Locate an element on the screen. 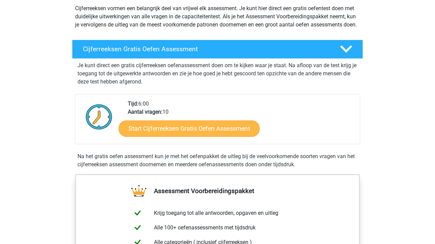 The height and width of the screenshot is (244, 435). p: Cijferreeksen vormen een belangrijk deel van vrijwel elk assessment. Je kunt hier direct een grat... is located at coordinates (218, 17).